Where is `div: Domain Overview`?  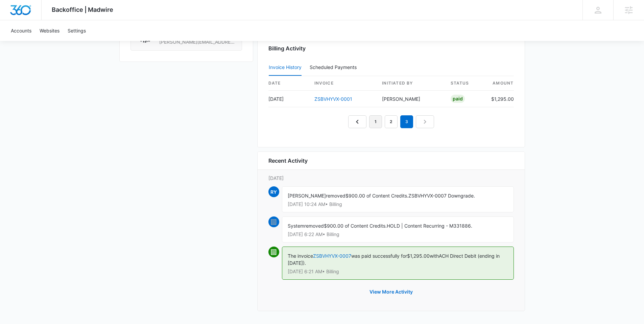 div: Domain Overview is located at coordinates (43, 42).